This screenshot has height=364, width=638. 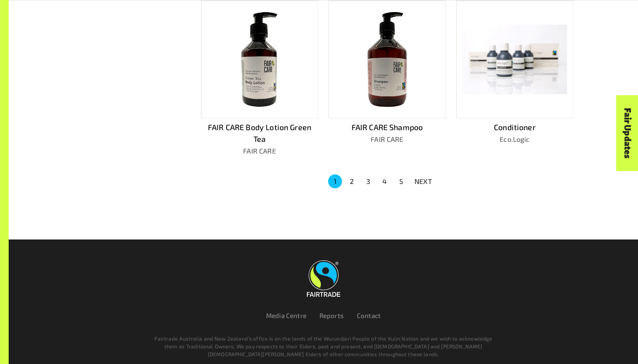 What do you see at coordinates (324, 278) in the screenshot?
I see `img: Fairtrade Australia New Zealand logo` at bounding box center [324, 278].